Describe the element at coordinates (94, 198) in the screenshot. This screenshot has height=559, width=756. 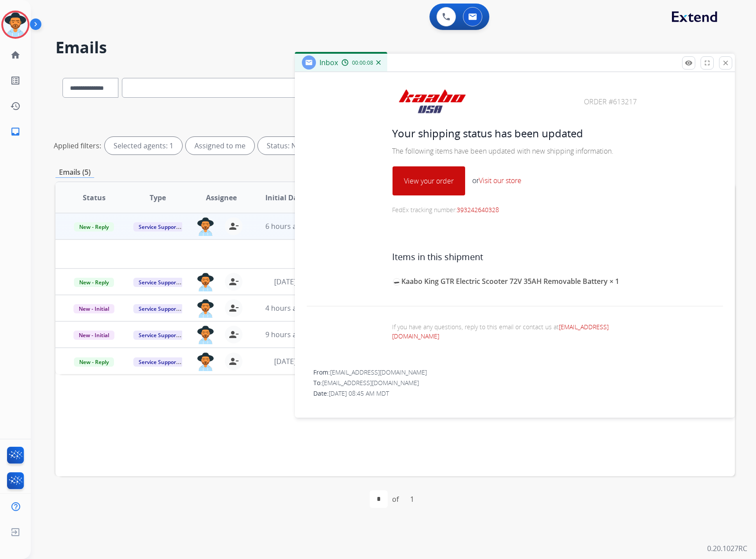
I see `span: Status` at that location.